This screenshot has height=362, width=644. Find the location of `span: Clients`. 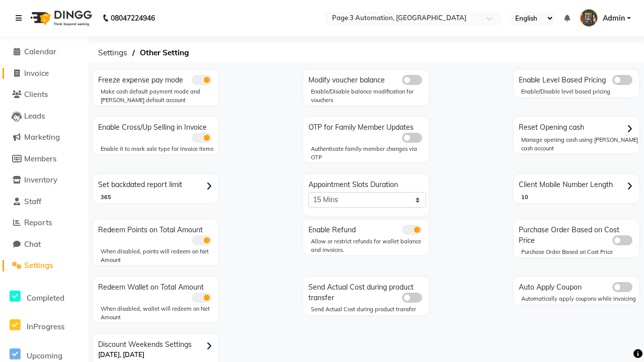

span: Clients is located at coordinates (35, 94).